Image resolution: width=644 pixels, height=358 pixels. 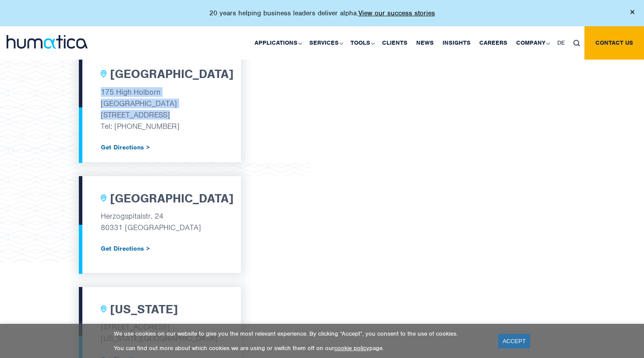 What do you see at coordinates (395, 43) in the screenshot?
I see `a: Clients` at bounding box center [395, 43].